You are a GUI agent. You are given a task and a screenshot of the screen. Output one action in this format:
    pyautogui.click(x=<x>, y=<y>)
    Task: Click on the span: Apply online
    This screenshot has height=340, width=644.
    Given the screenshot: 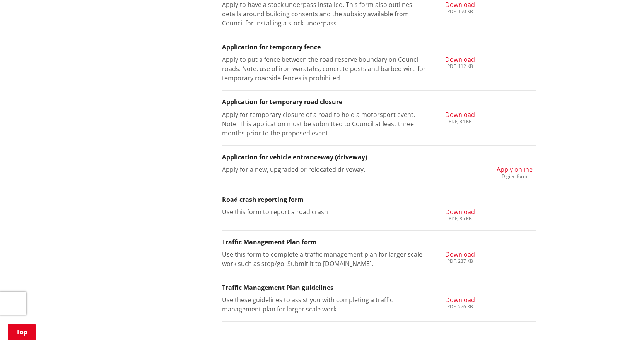 What is the action you would take?
    pyautogui.click(x=514, y=170)
    